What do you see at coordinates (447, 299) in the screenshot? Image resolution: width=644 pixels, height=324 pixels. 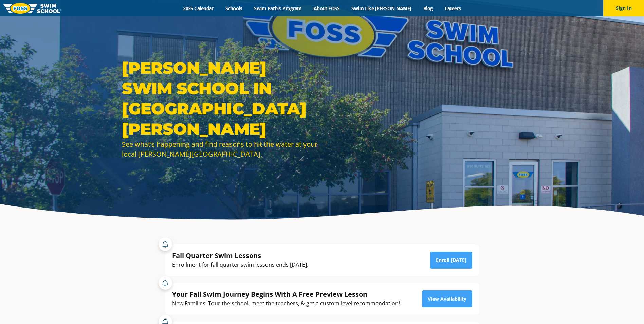 I see `a: View Availability` at bounding box center [447, 299].